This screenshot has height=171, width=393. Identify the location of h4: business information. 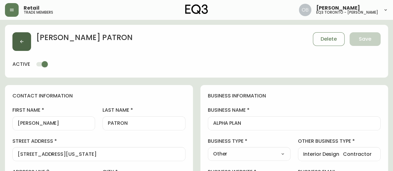
(294, 96).